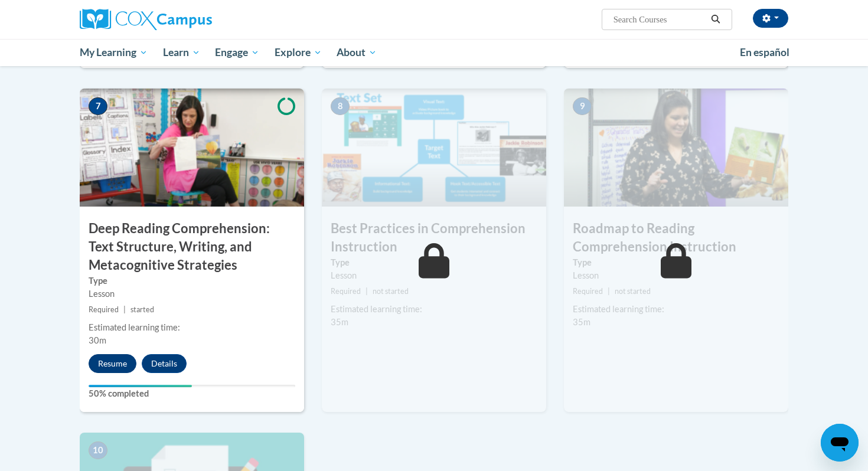 The image size is (868, 471). Describe the element at coordinates (298, 53) in the screenshot. I see `span: Explore` at that location.